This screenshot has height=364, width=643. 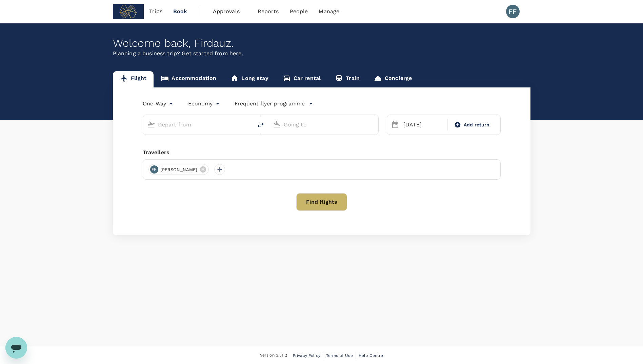 I want to click on a: Help Centre, so click(x=371, y=356).